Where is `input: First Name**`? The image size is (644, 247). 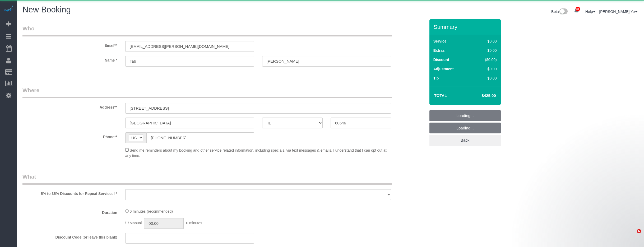
input: First Name** is located at coordinates (189, 61).